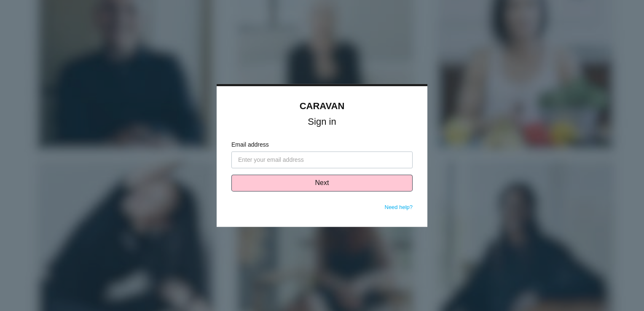 This screenshot has height=311, width=644. Describe the element at coordinates (322, 183) in the screenshot. I see `button: Next` at that location.